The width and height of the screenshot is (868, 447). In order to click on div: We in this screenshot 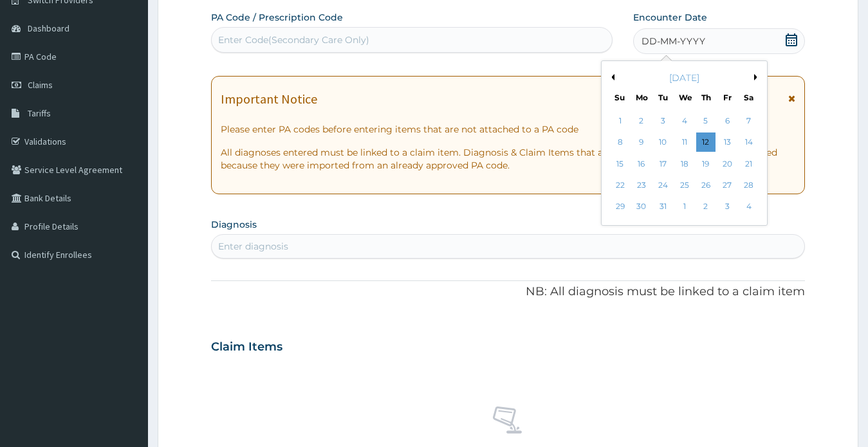, I will do `click(684, 97)`.